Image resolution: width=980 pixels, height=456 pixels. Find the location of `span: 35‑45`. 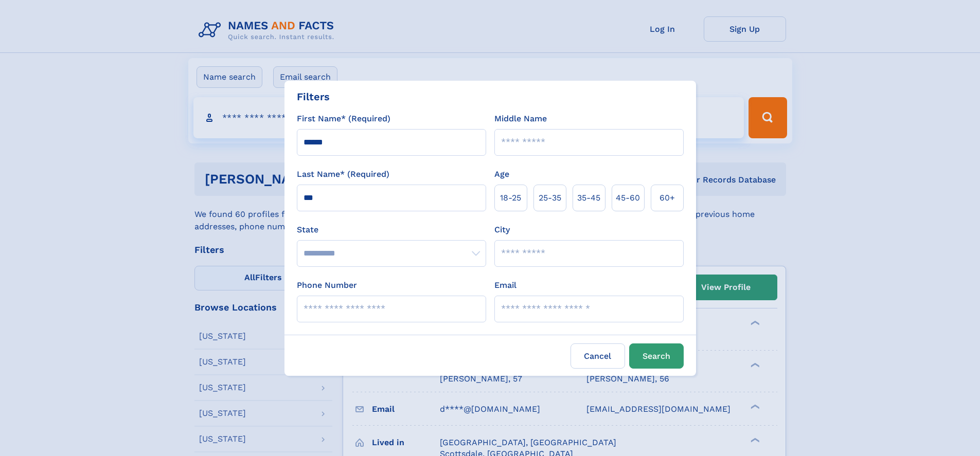

span: 35‑45 is located at coordinates (589, 198).